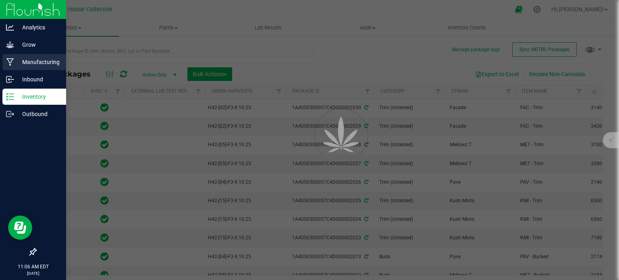 The image size is (619, 280). What do you see at coordinates (38, 97) in the screenshot?
I see `p: Inventory` at bounding box center [38, 97].